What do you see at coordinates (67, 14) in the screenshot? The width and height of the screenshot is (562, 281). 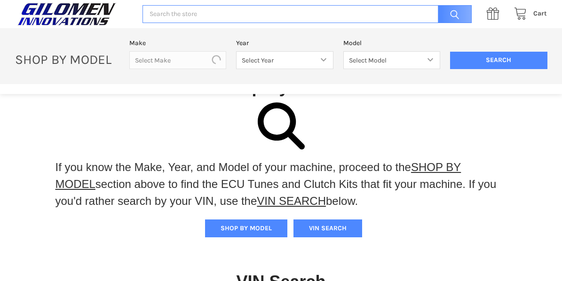 I see `img: GILOMEN INNOVATIONS` at bounding box center [67, 14].